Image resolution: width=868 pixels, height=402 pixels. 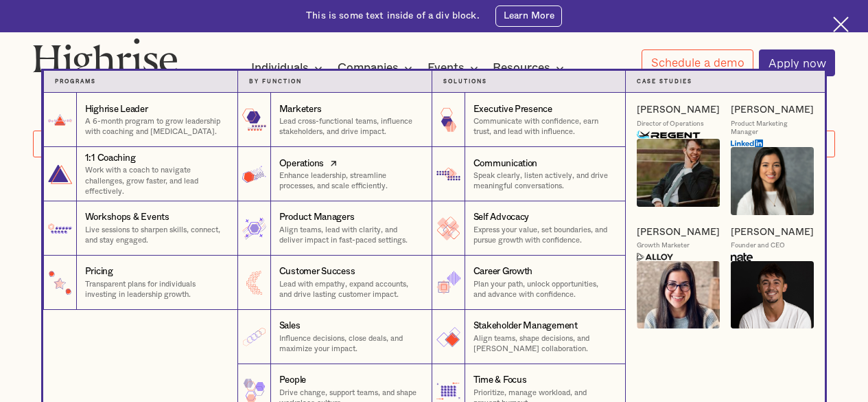 I want to click on div: Highrise Leader, so click(x=117, y=109).